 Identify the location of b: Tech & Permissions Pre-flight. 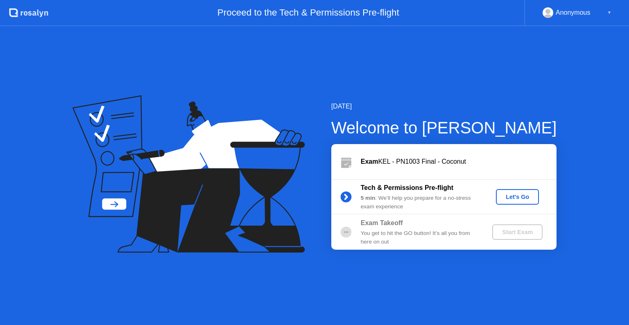
(407, 188).